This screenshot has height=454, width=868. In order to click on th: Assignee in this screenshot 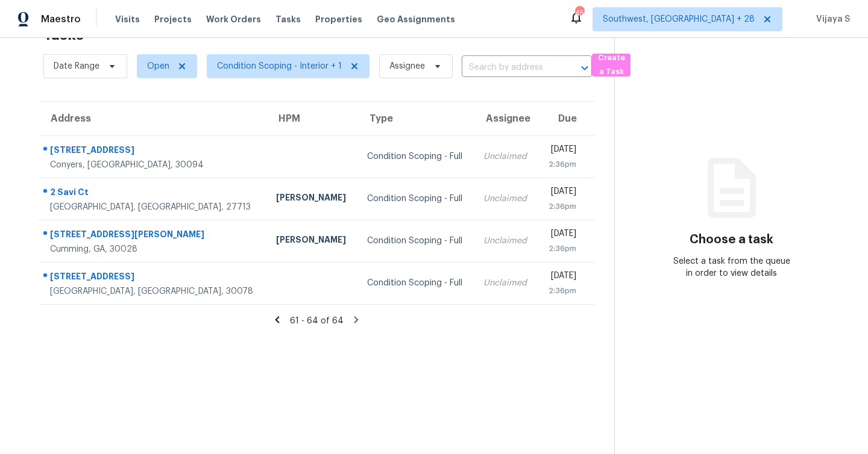, I will do `click(506, 119)`.